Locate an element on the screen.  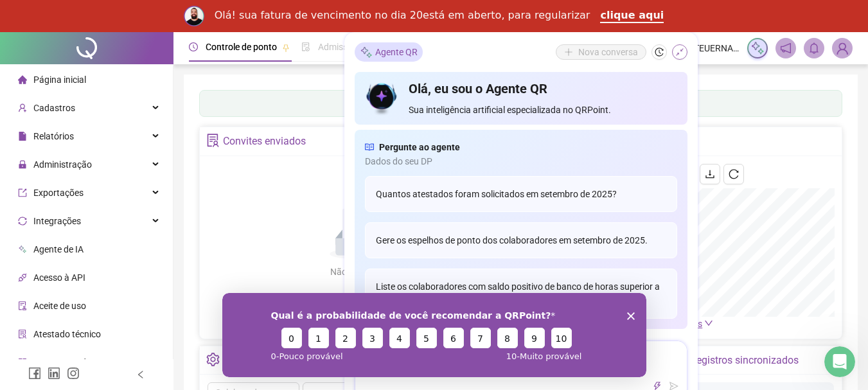
span: down is located at coordinates (709, 323).